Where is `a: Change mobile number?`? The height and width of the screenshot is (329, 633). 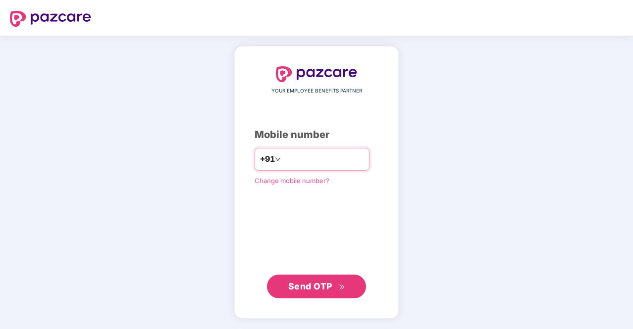
a: Change mobile number? is located at coordinates (292, 181).